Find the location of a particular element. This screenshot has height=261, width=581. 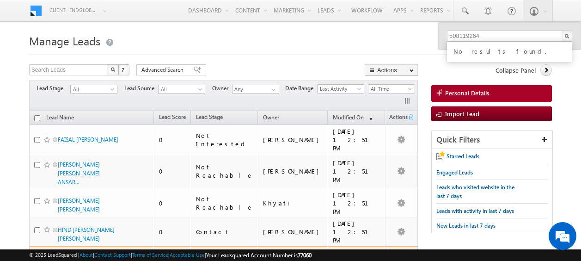

span: Actions is located at coordinates (396, 118).